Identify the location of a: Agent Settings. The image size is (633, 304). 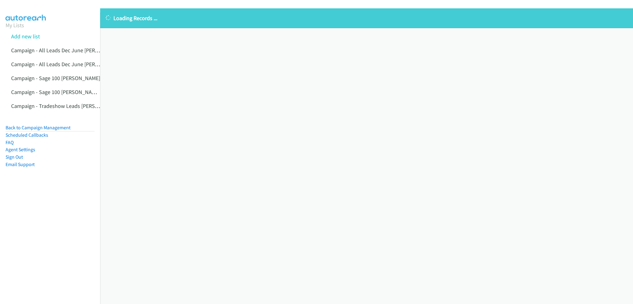
(20, 149).